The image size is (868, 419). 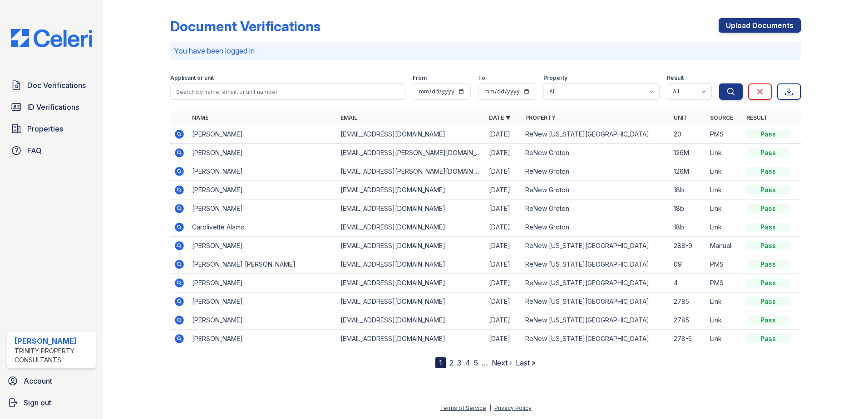 What do you see at coordinates (500, 117) in the screenshot?
I see `a: Date ▼` at bounding box center [500, 117].